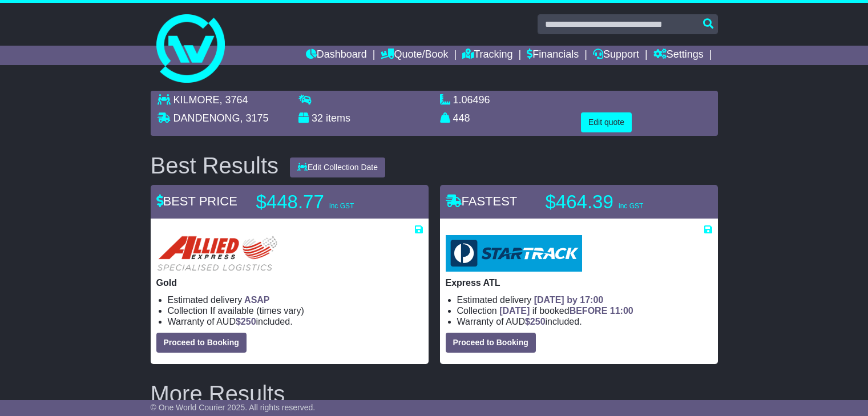  I want to click on span: 11:00, so click(621, 311).